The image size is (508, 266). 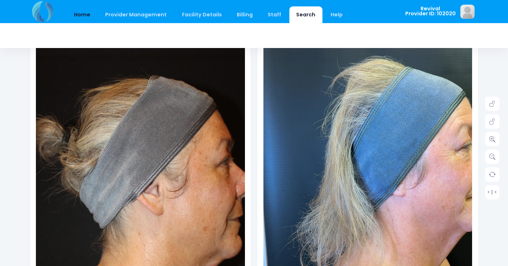 What do you see at coordinates (244, 15) in the screenshot?
I see `a: Billing` at bounding box center [244, 15].